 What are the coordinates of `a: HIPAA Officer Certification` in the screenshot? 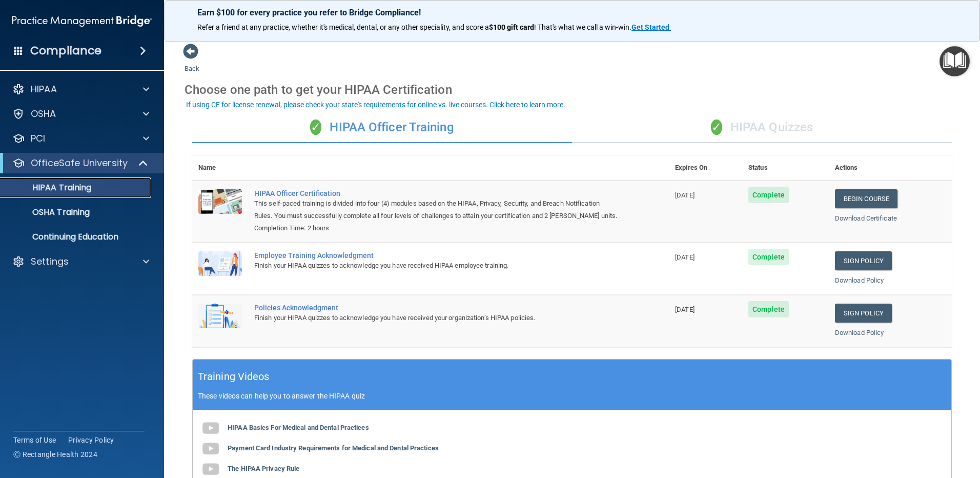 It's located at (436, 193).